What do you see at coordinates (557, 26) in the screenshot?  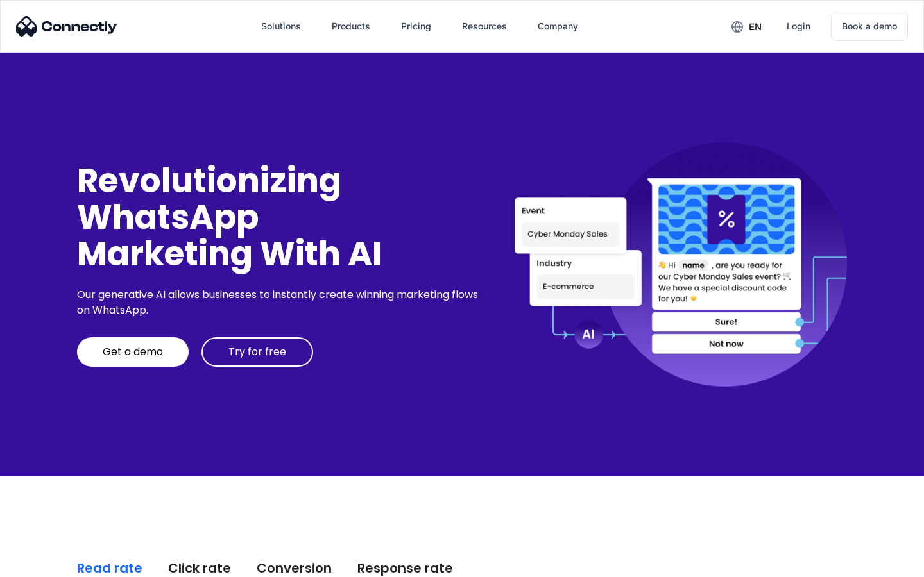 I see `div: Company` at bounding box center [557, 26].